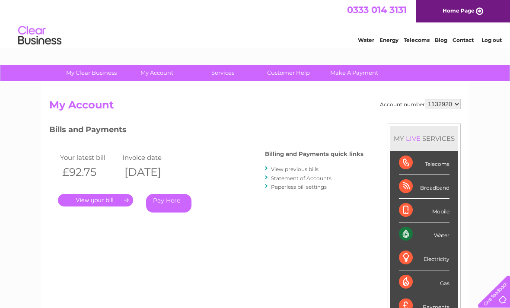 The width and height of the screenshot is (510, 308). Describe the element at coordinates (151, 157) in the screenshot. I see `td: Invoice date` at that location.